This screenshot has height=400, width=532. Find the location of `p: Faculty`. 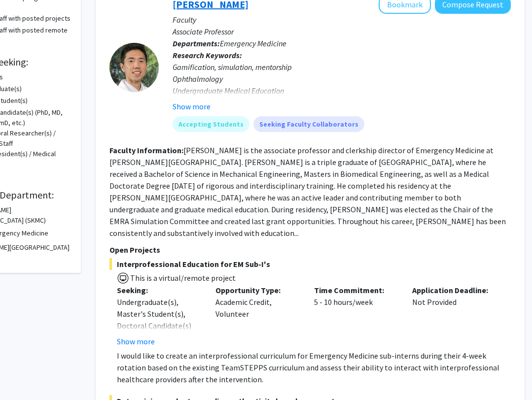

p: Faculty is located at coordinates (342, 20).